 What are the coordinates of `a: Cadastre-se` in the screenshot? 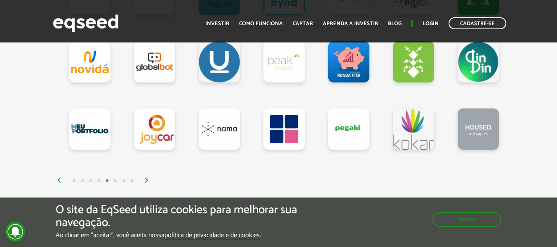 It's located at (477, 23).